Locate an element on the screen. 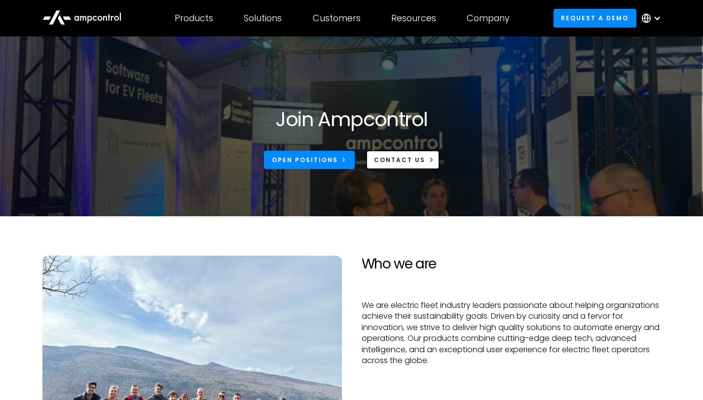 The height and width of the screenshot is (400, 703). a: Open Positions is located at coordinates (309, 160).